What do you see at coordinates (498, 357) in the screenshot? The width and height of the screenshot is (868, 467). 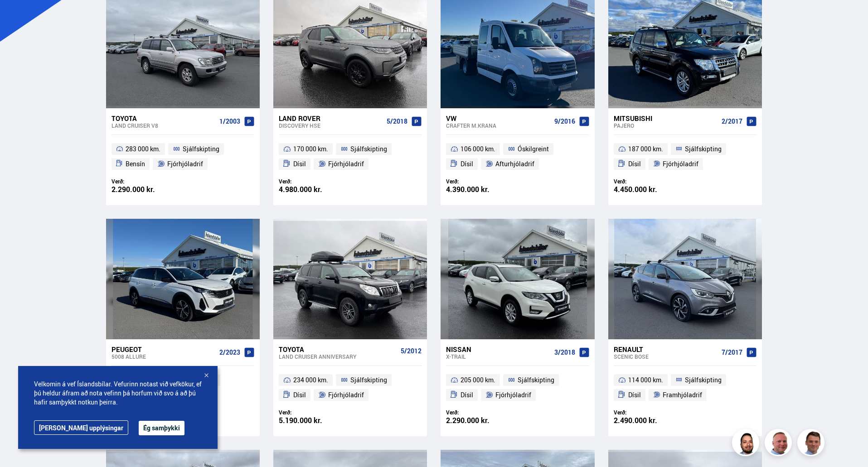 I see `div: X-Trail` at bounding box center [498, 357].